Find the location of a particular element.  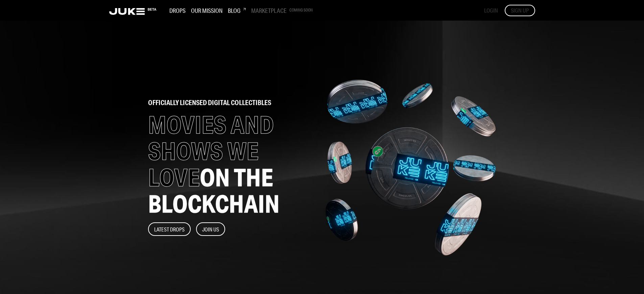

a: Join Us is located at coordinates (211, 229).